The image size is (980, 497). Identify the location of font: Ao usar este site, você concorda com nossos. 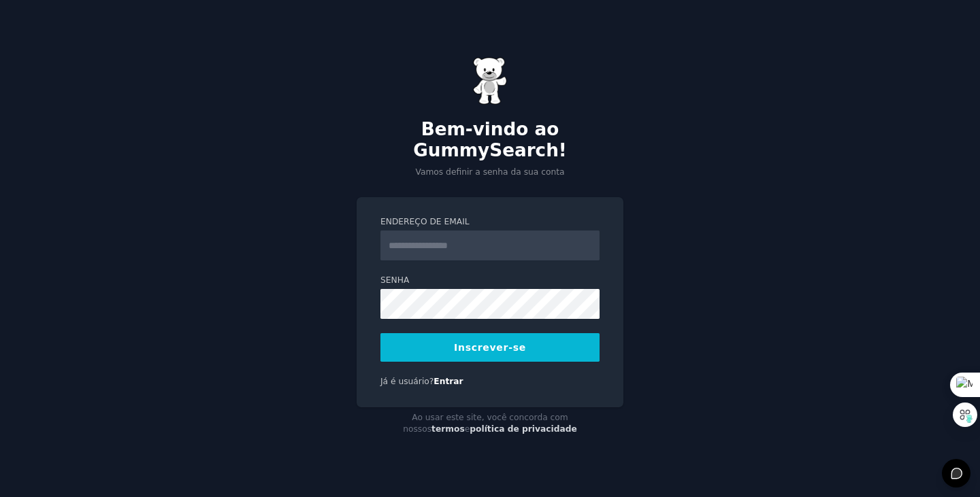
(486, 424).